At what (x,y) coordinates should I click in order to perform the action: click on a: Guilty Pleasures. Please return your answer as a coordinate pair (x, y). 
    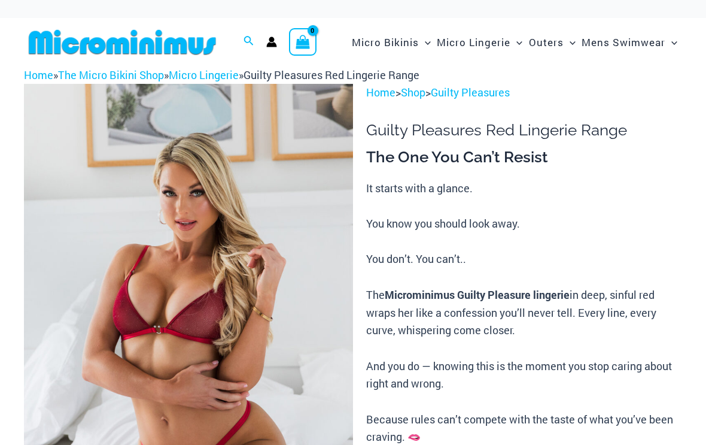
    Looking at the image, I should click on (470, 92).